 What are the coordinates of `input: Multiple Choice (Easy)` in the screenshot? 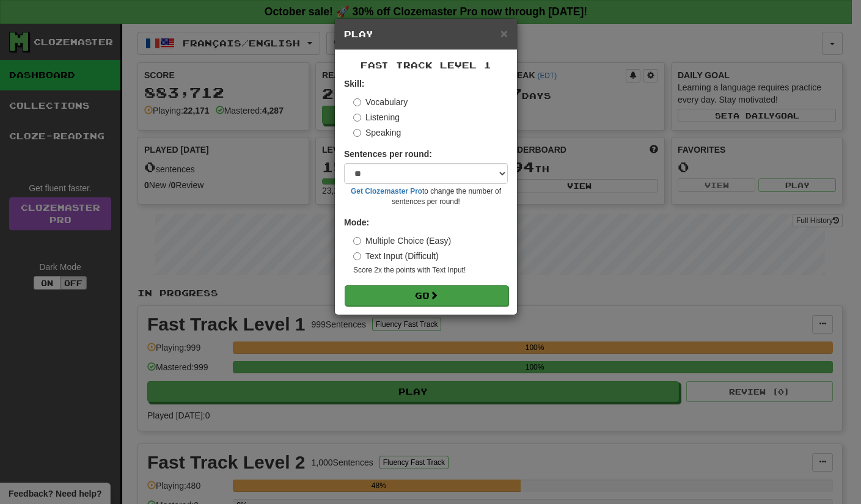 It's located at (357, 241).